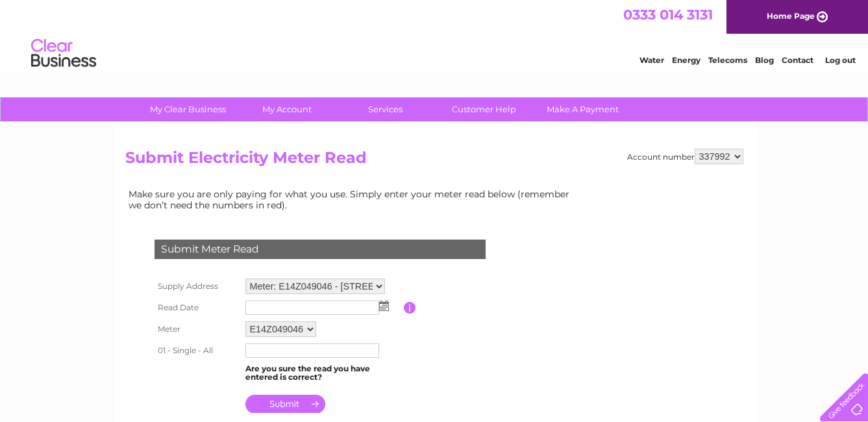  Describe the element at coordinates (410, 308) in the screenshot. I see `input: Information` at that location.